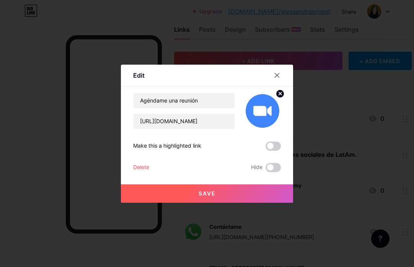 The width and height of the screenshot is (414, 267). What do you see at coordinates (207, 193) in the screenshot?
I see `span: Save` at bounding box center [207, 193].